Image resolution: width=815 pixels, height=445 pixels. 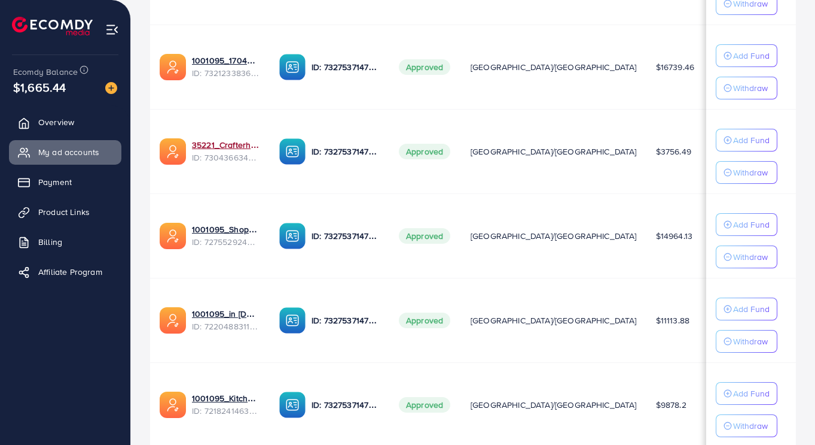 I want to click on span: ID: 7220488311670947841, so click(x=226, y=326).